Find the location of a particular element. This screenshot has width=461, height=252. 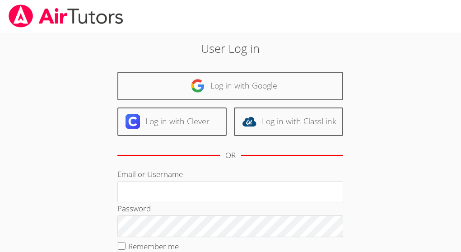

a: Log in with Clever is located at coordinates (172, 121).